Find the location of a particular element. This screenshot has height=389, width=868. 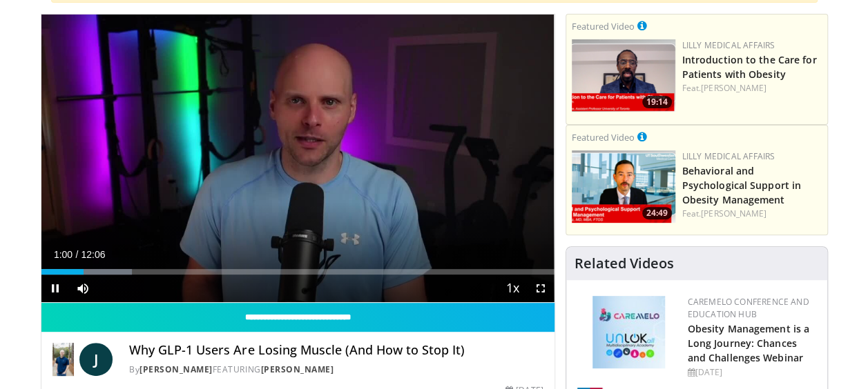

h4: Related Videos is located at coordinates (624, 263).